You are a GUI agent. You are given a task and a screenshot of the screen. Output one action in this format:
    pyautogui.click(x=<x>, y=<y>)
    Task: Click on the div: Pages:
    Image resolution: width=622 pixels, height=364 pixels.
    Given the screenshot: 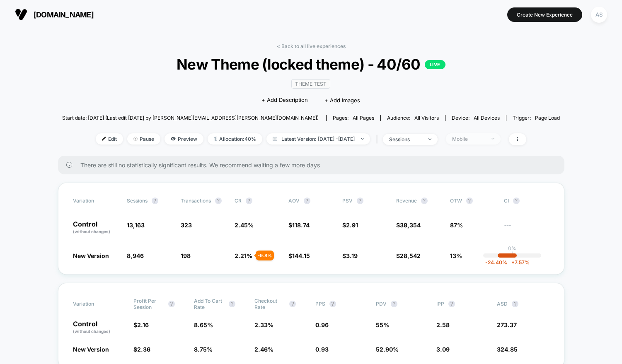 What is the action you would take?
    pyautogui.click(x=353, y=117)
    